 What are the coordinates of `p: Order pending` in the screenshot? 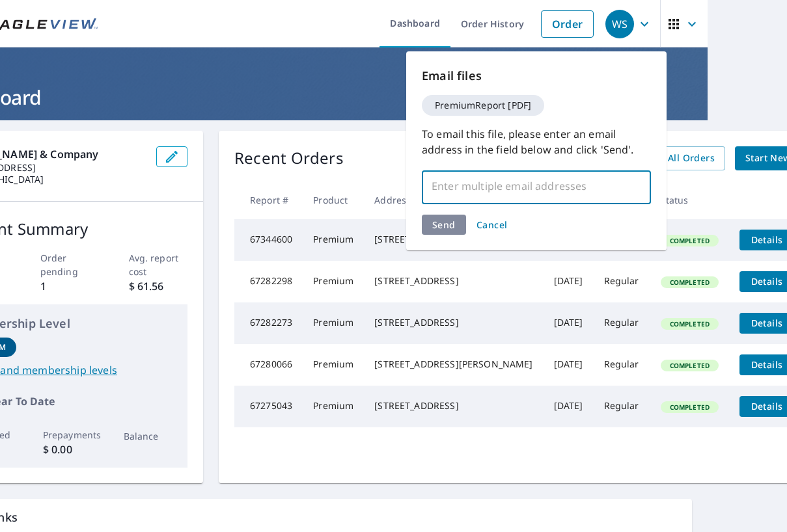 It's located at (69, 265).